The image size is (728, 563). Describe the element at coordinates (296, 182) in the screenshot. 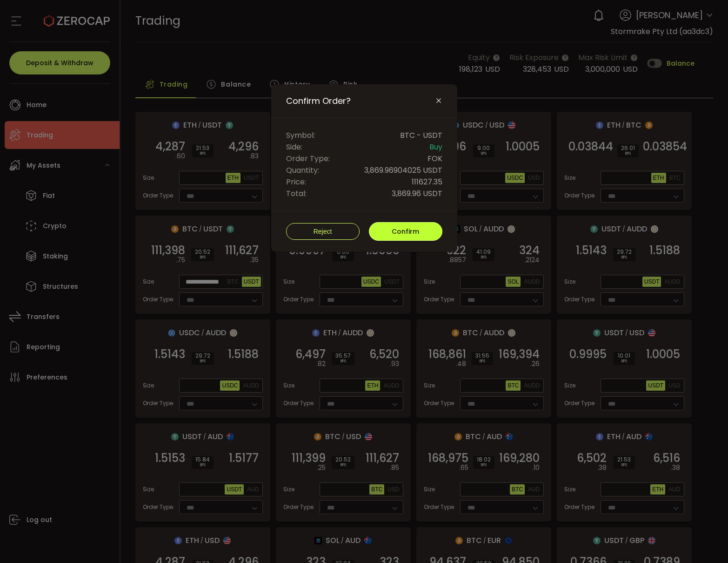

I see `span: Price:` at that location.